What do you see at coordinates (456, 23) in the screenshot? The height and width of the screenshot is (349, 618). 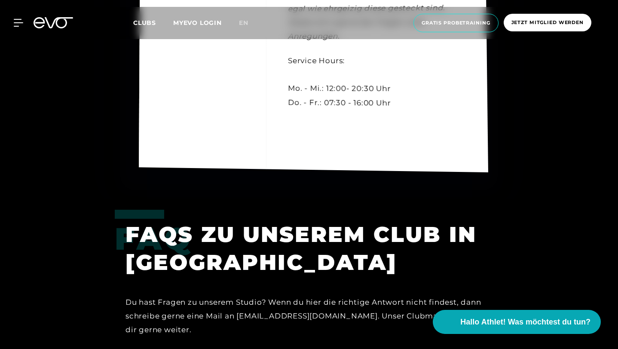 I see `span: Gratis Probetraining` at bounding box center [456, 23].